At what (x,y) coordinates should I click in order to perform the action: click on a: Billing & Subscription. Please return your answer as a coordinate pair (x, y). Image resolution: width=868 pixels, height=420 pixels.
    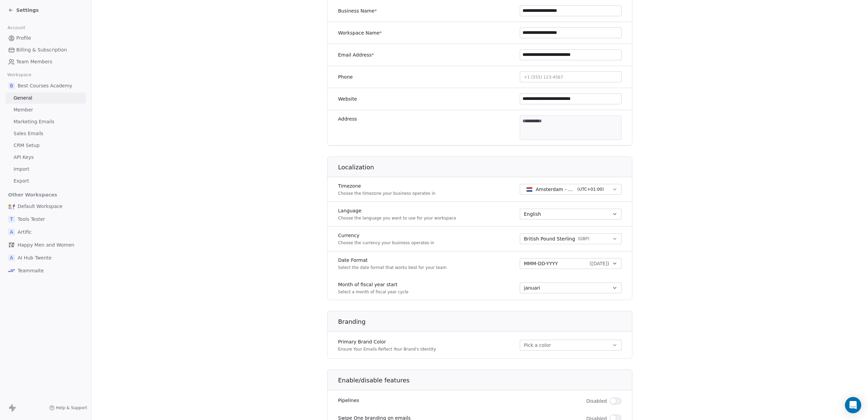
    Looking at the image, I should click on (45, 50).